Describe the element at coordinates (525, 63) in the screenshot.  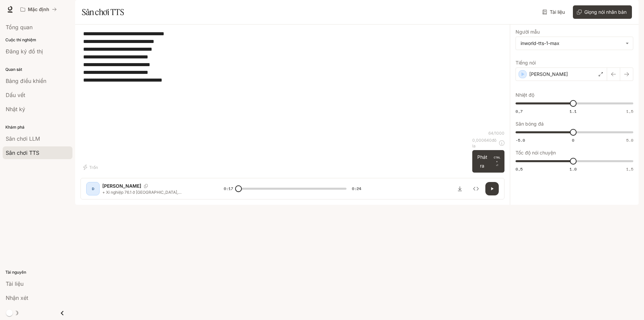
I see `font: Tiếng nói` at that location.